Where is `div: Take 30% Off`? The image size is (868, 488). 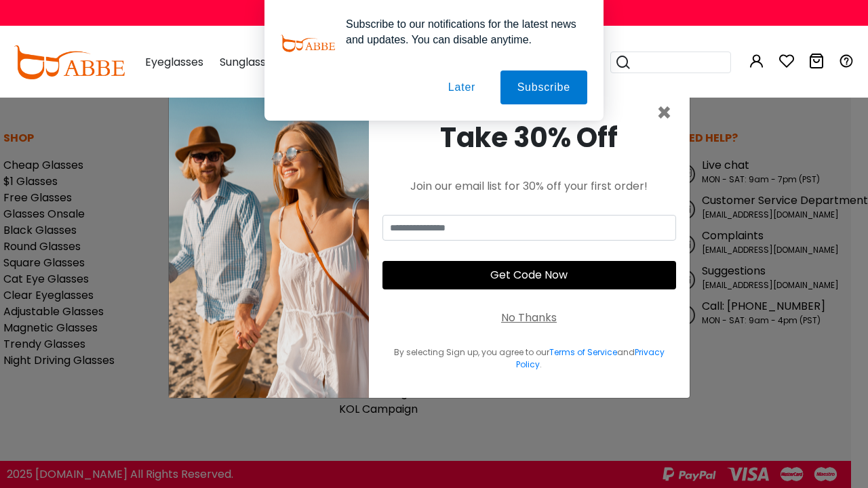 div: Take 30% Off is located at coordinates (529, 138).